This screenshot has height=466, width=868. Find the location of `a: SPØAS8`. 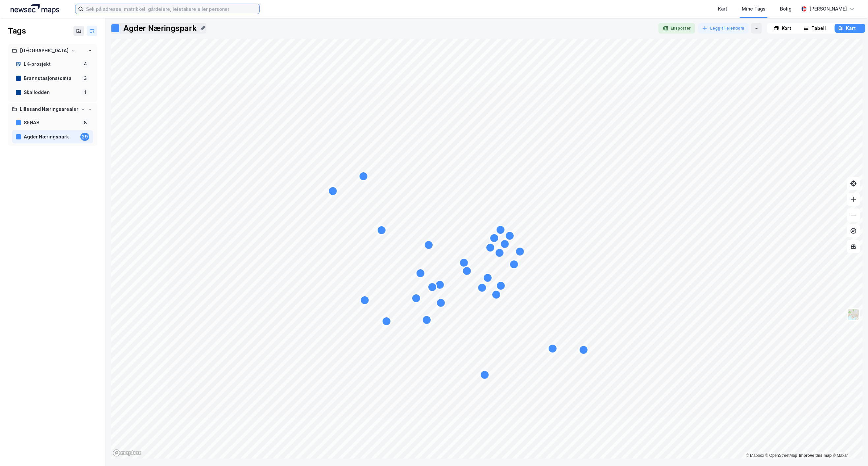

a: SPØAS8 is located at coordinates (53, 123).